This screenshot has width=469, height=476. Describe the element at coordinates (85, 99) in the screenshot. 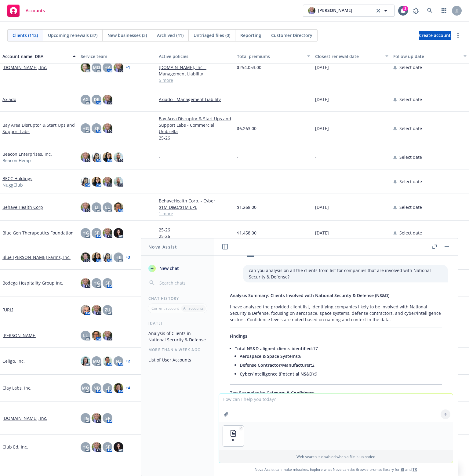

I see `span: AG` at that location.